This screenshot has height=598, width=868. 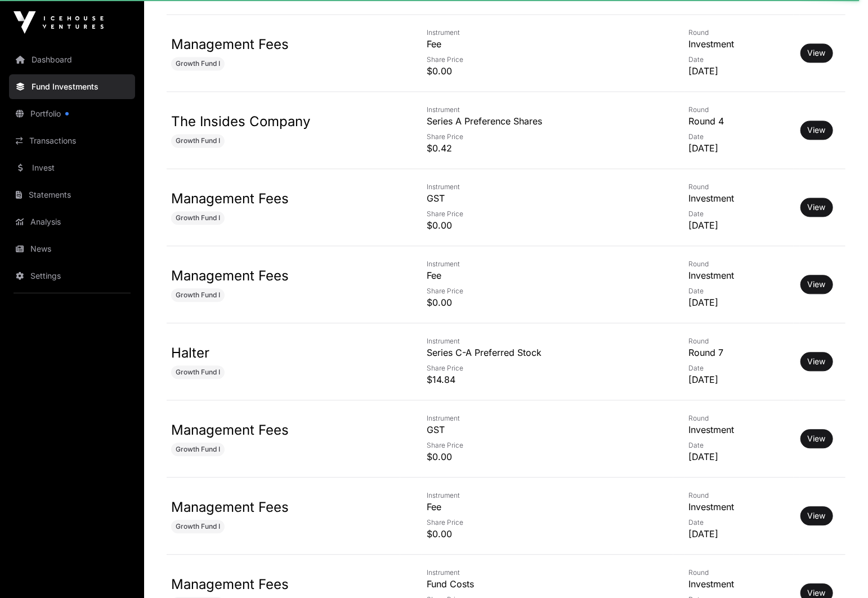 What do you see at coordinates (547, 352) in the screenshot?
I see `p: Series C-A Preferred Stock` at bounding box center [547, 352].